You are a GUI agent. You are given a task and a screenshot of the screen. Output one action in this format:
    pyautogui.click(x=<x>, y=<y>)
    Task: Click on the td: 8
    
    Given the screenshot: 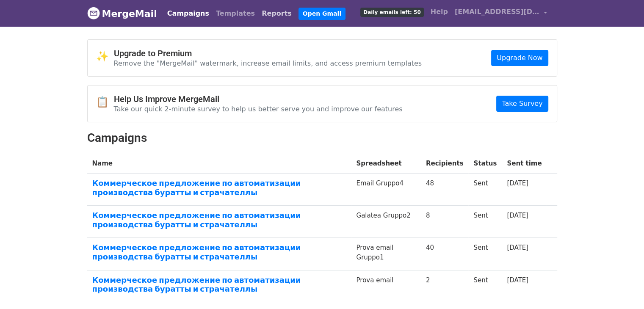 What is the action you would take?
    pyautogui.click(x=445, y=222)
    